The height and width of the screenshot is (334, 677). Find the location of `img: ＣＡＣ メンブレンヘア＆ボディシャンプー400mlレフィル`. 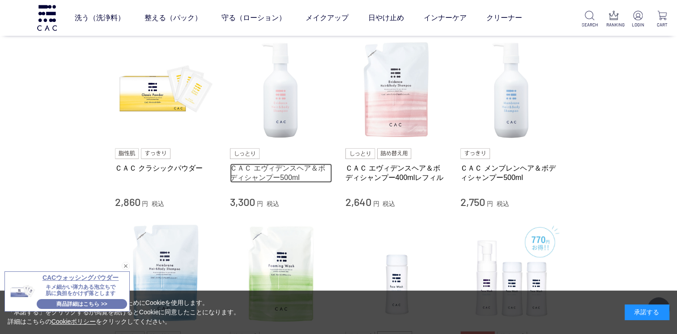

img: ＣＡＣ メンブレンヘア＆ボディシャンプー400mlレフィル is located at coordinates (166, 273).